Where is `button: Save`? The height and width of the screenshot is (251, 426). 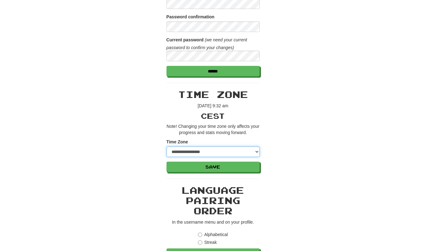
button: Save is located at coordinates (213, 167).